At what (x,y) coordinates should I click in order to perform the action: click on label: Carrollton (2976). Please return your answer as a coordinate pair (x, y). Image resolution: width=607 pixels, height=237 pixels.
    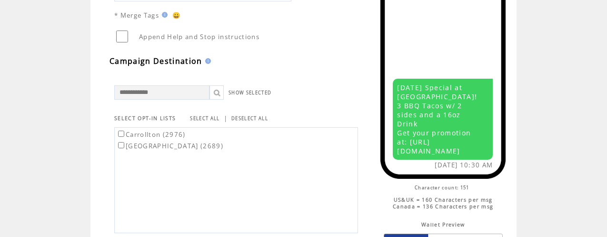
    Looking at the image, I should click on (151, 134).